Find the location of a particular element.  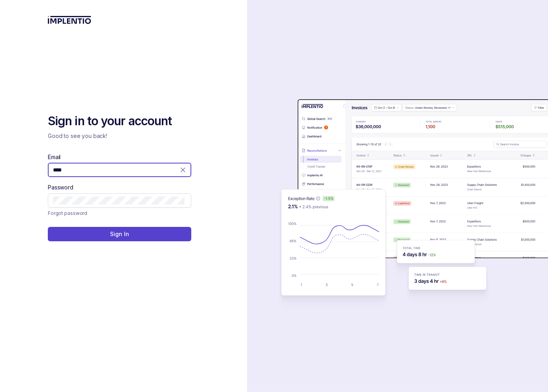

label: Email is located at coordinates (54, 157).